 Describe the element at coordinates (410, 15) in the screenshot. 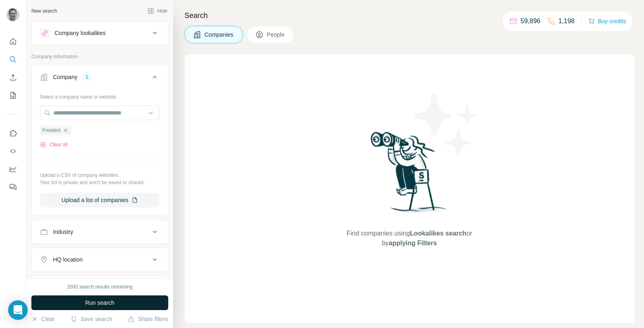

I see `h4: Search` at that location.